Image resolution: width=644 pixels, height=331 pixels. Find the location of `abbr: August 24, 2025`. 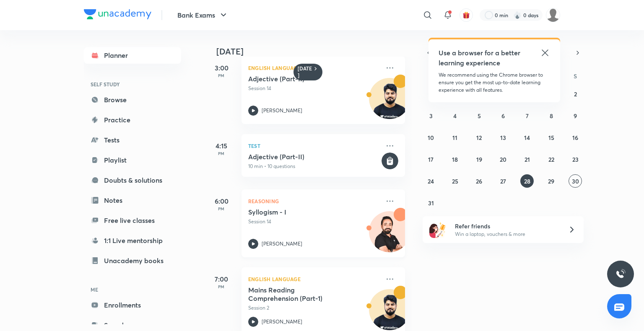

abbr: August 24, 2025 is located at coordinates (431, 181).